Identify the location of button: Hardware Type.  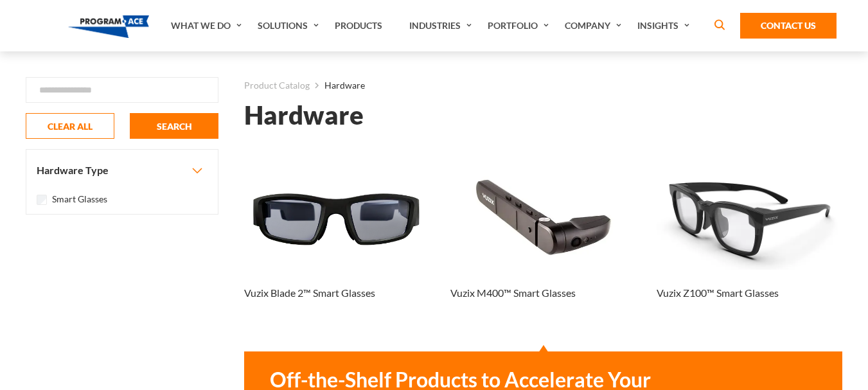
(122, 170).